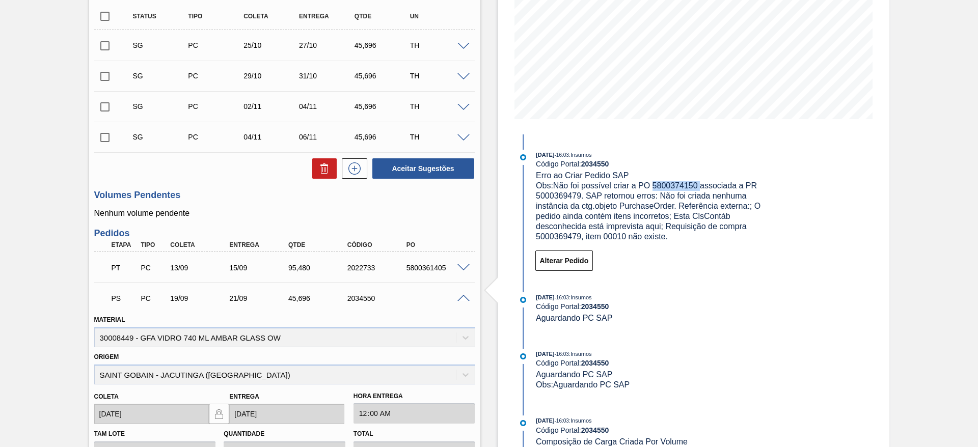 This screenshot has height=447, width=978. Describe the element at coordinates (260, 268) in the screenshot. I see `div: 15/09/2025` at that location.